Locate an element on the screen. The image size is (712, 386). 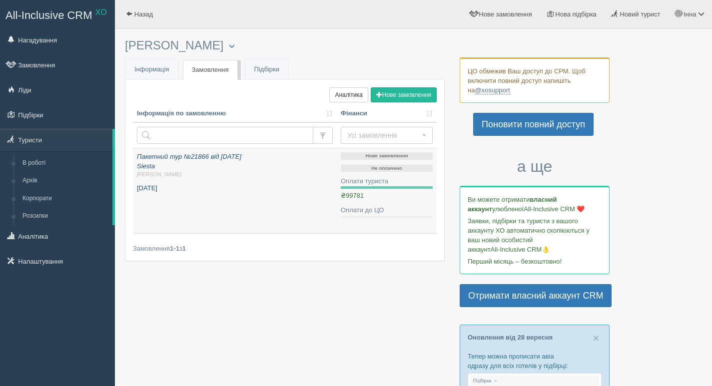
b: 1 is located at coordinates (184, 248).